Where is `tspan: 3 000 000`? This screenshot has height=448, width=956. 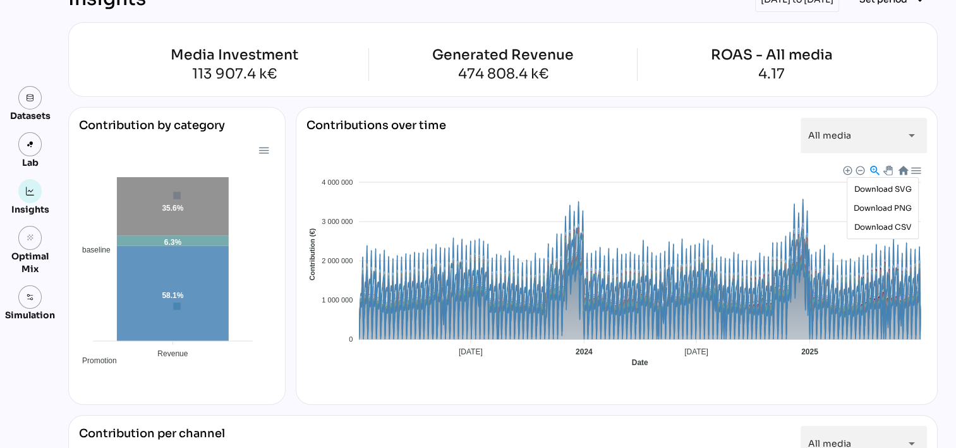 tspan: 3 000 000 is located at coordinates (337, 221).